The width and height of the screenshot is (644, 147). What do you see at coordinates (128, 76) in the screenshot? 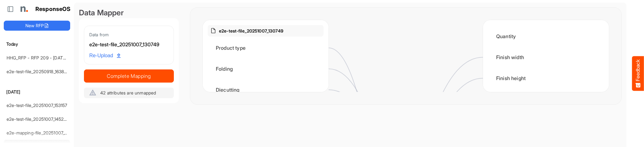
I see `span: Complete Mapping` at bounding box center [128, 76].